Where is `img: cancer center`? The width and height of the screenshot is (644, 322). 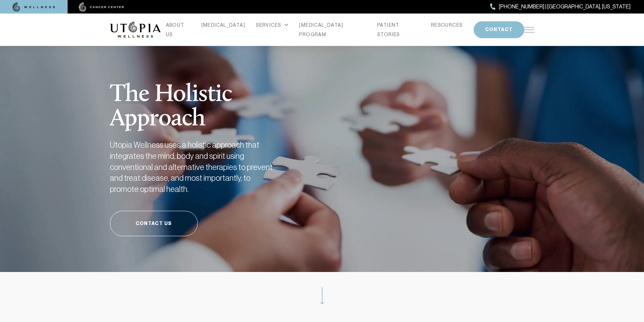 img: cancer center is located at coordinates (101, 7).